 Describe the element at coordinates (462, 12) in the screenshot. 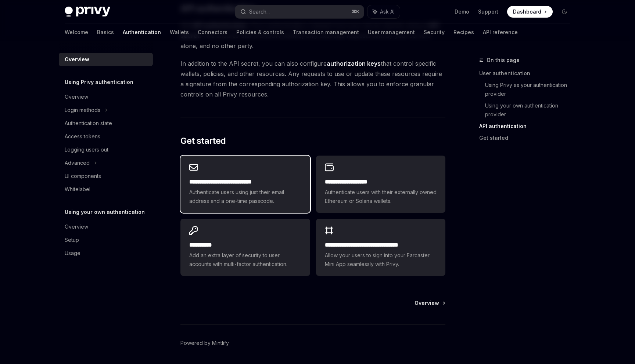

I see `a: Demo` at that location.